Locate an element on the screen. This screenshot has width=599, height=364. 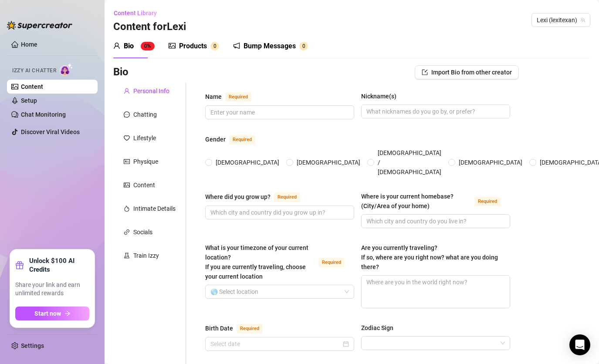
div: Physique is located at coordinates (145, 162).